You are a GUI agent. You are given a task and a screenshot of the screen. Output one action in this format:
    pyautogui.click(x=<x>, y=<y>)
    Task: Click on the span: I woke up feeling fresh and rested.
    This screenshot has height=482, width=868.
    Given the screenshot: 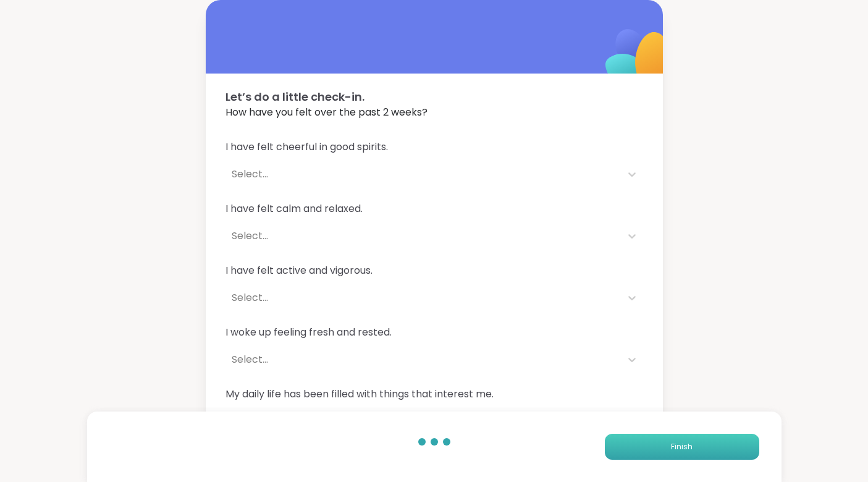 What is the action you would take?
    pyautogui.click(x=434, y=333)
    